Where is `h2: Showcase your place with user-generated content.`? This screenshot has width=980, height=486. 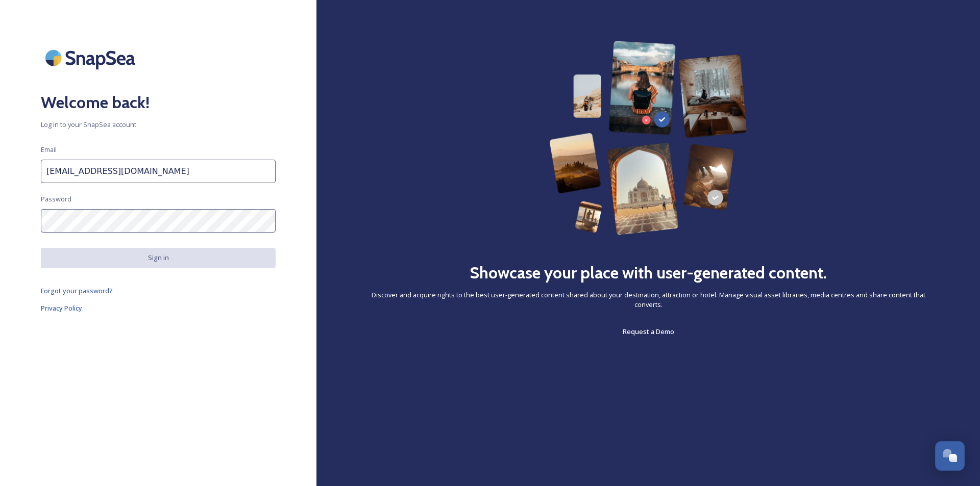
h2: Showcase your place with user-generated content. is located at coordinates (648, 273).